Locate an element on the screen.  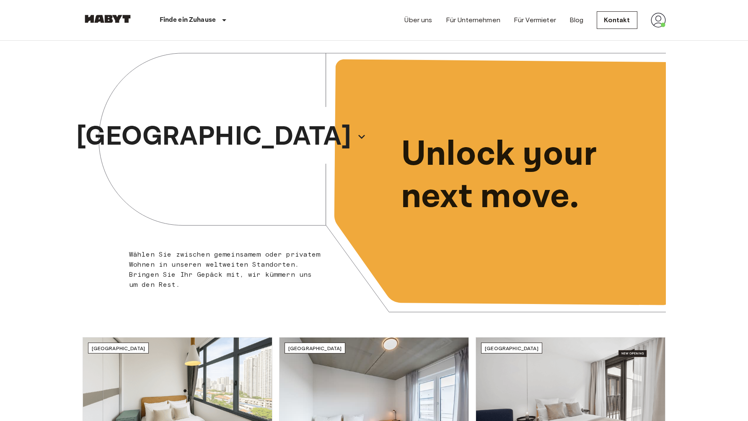
a: Für Vermieter is located at coordinates (535, 20).